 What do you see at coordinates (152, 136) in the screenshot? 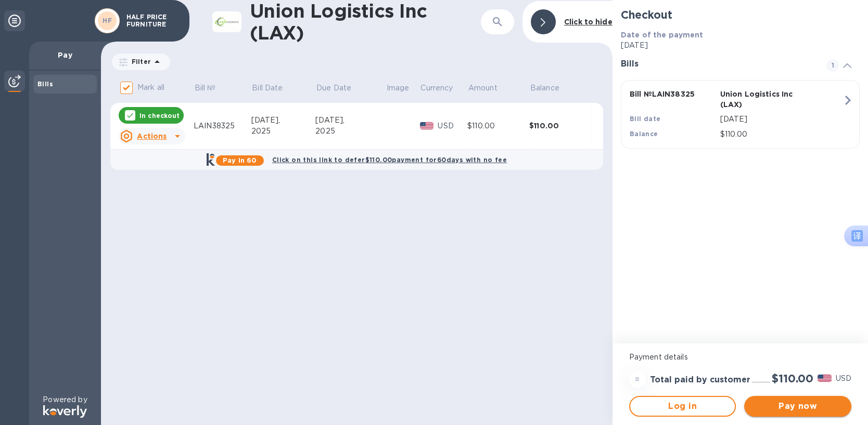
I see `u: Actions` at bounding box center [152, 136].